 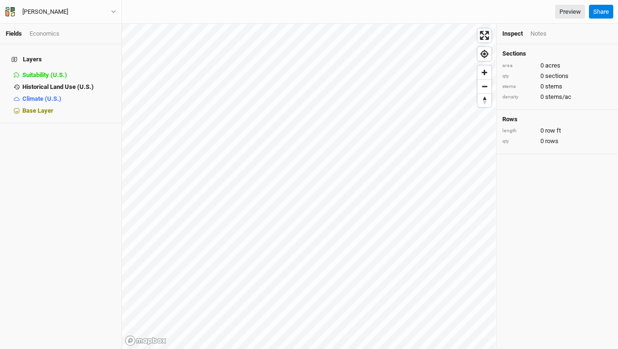 I want to click on span: Climate (U.S.), so click(x=42, y=99).